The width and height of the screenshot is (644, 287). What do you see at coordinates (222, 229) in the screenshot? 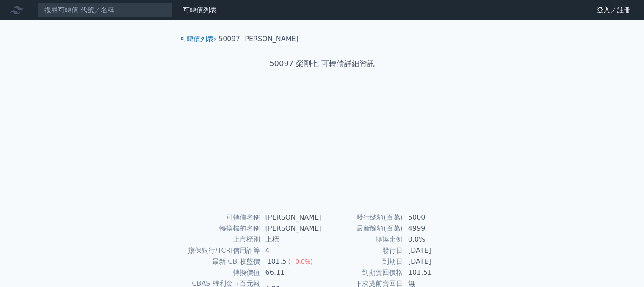
I see `td: 轉換標的名稱` at bounding box center [222, 229].